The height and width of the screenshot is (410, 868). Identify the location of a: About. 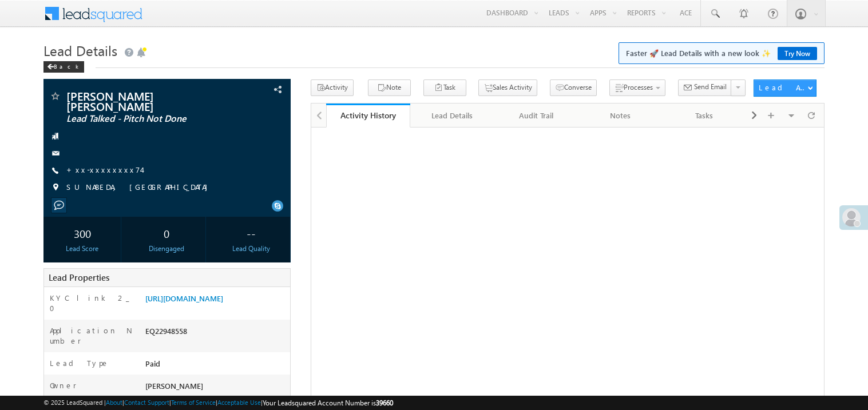
(114, 402).